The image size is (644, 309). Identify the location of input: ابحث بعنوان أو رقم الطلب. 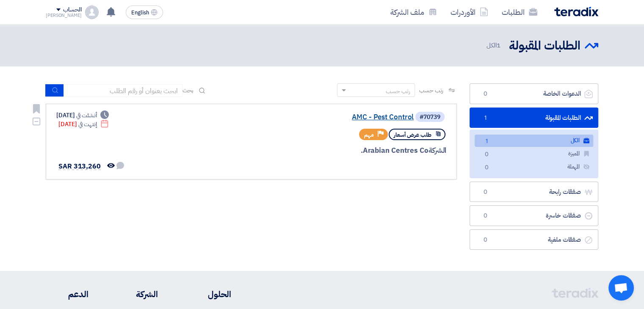
(123, 91).